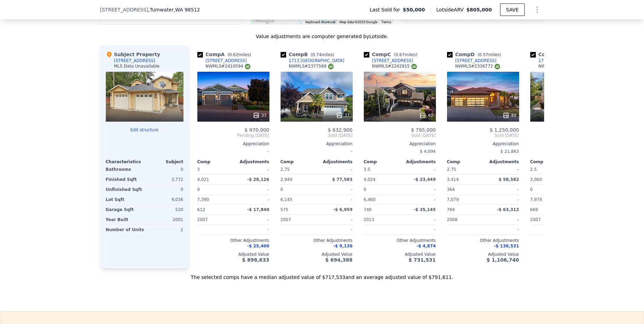  What do you see at coordinates (381, 170) in the screenshot?
I see `div: 3.5` at bounding box center [381, 170].